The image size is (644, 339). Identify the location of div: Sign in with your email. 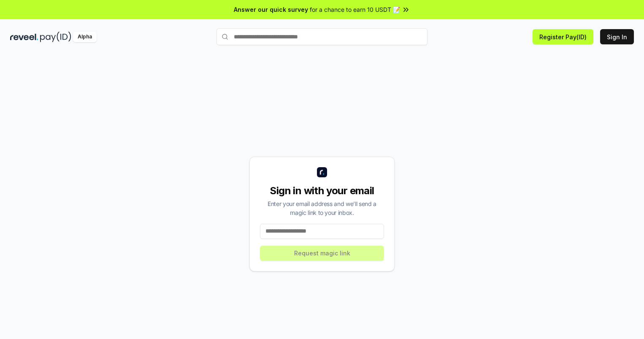
(322, 191).